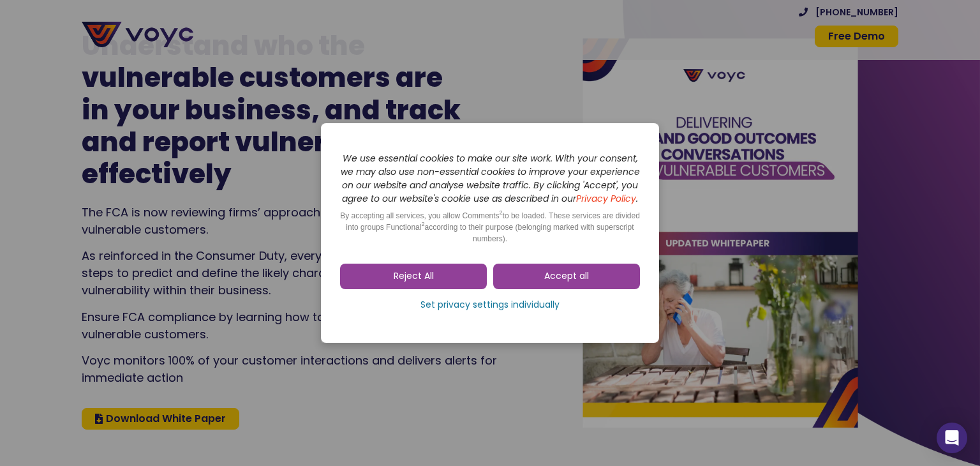 This screenshot has height=466, width=980. Describe the element at coordinates (413, 277) in the screenshot. I see `a: Reject All` at that location.